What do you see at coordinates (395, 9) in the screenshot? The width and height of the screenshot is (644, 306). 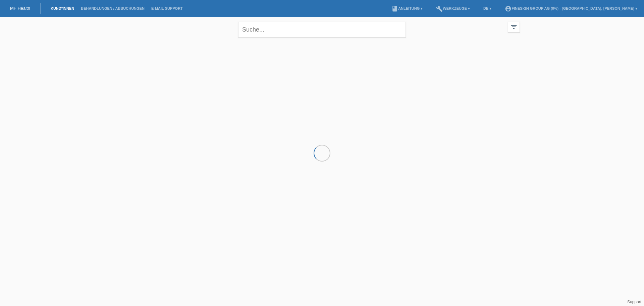 I see `i: book` at bounding box center [395, 9].